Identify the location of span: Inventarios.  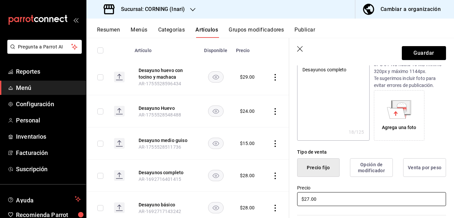
(48, 137).